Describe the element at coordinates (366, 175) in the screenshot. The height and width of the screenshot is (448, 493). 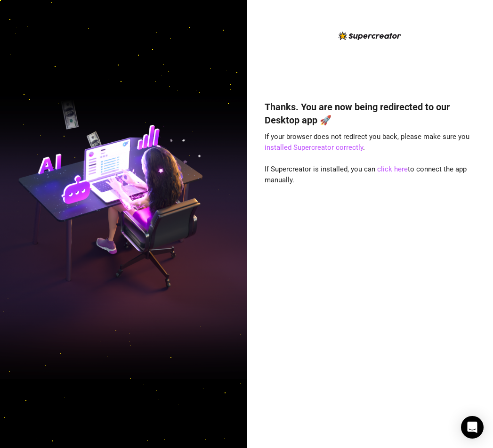
I see `span: If Supercreator is installed, you can to connect the app manually.` at that location.